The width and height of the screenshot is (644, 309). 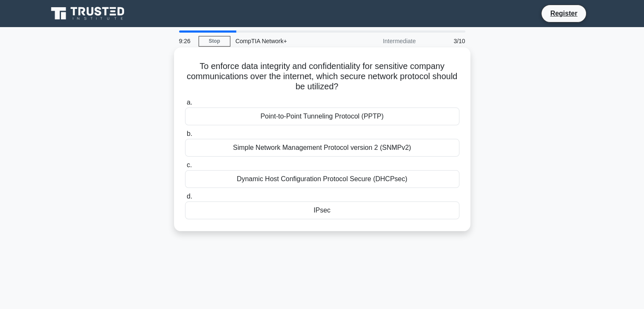 What do you see at coordinates (189, 102) in the screenshot?
I see `span: a.` at bounding box center [189, 102].